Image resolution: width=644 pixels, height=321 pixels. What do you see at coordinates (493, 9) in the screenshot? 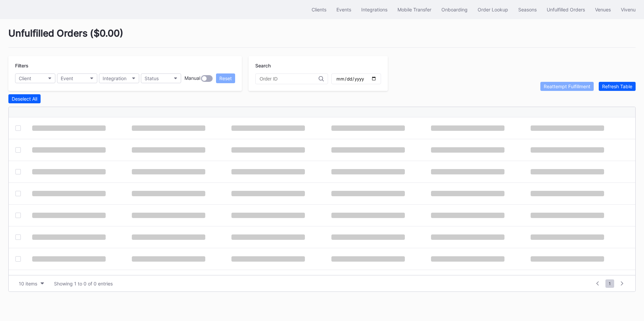
I see `a: Order Lookup` at bounding box center [493, 9].